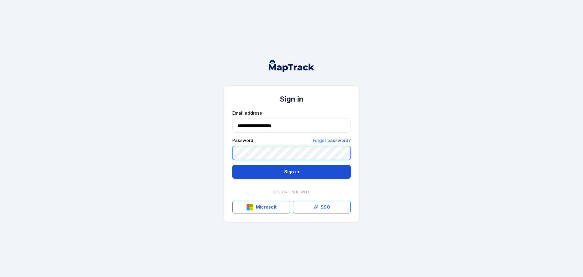 The height and width of the screenshot is (277, 583). Describe the element at coordinates (243, 140) in the screenshot. I see `label: Password` at that location.